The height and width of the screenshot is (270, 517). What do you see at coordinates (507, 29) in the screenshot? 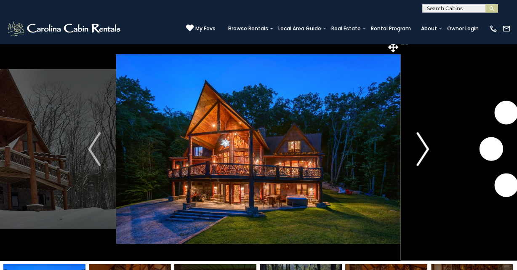
I see `img: mail-regular-white.png` at bounding box center [507, 29].